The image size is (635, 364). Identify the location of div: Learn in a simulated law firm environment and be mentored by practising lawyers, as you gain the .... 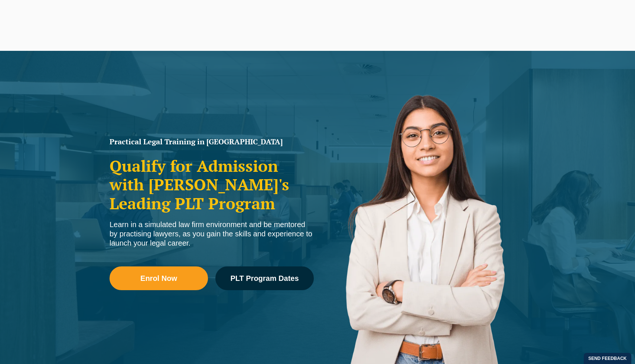
(212, 234).